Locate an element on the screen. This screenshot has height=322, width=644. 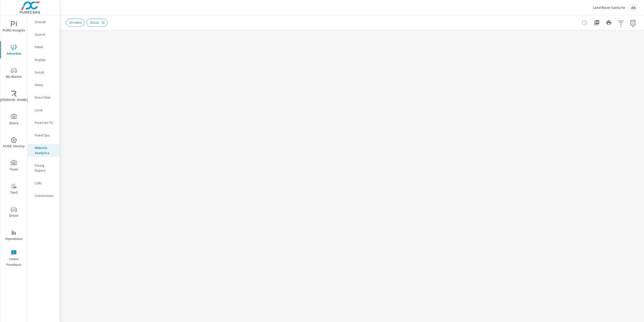
span: 20 miles is located at coordinates (75, 22).